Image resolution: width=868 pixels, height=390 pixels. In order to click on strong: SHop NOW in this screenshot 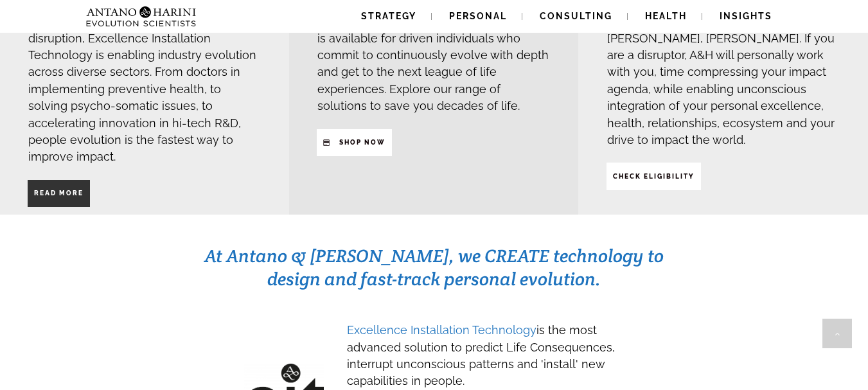, I will do `click(362, 142)`.